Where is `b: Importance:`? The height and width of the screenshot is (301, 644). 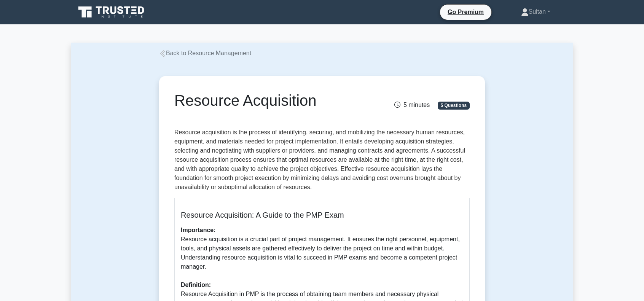
b: Importance: is located at coordinates (198, 230).